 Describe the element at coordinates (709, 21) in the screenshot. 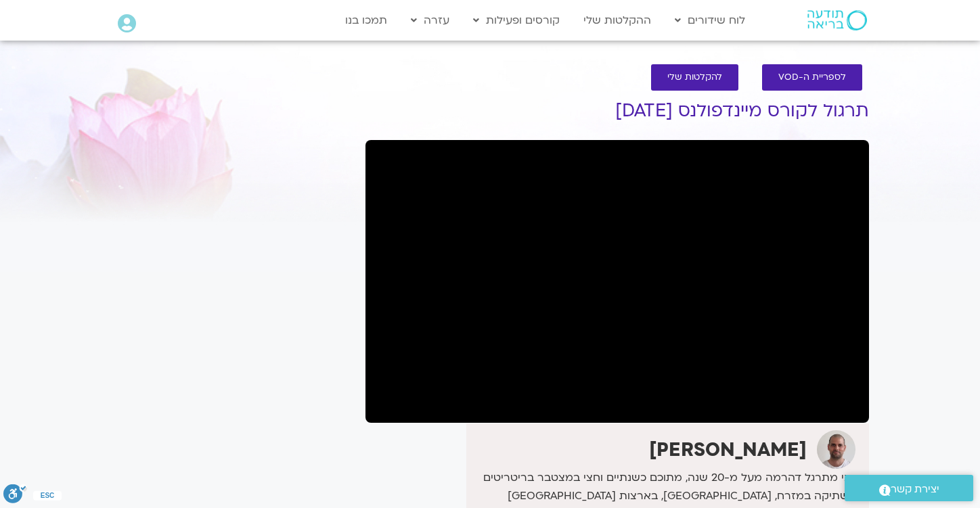

I see `a: לוח שידורים` at that location.